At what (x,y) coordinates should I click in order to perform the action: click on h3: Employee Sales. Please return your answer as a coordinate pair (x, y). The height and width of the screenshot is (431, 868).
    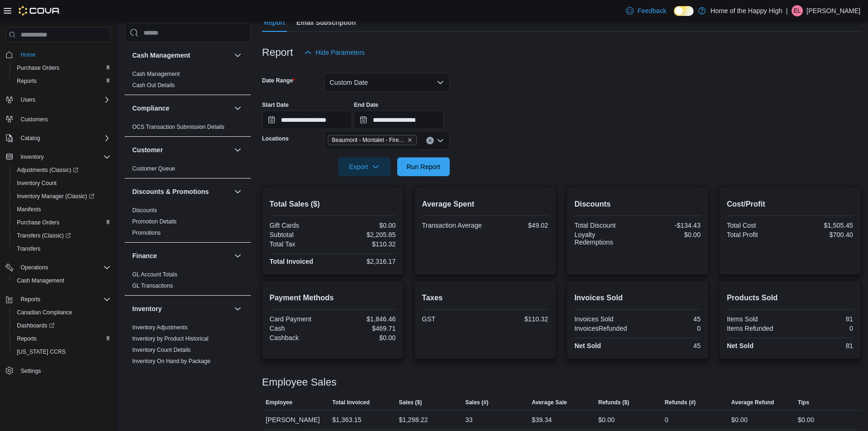
    Looking at the image, I should click on (299, 382).